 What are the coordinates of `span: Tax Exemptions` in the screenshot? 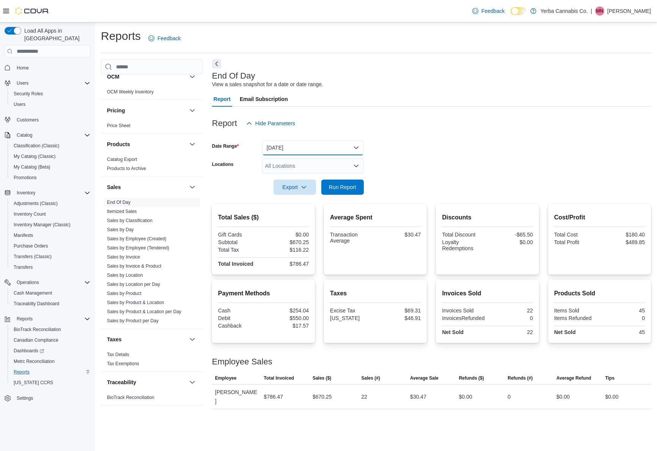 It's located at (123, 363).